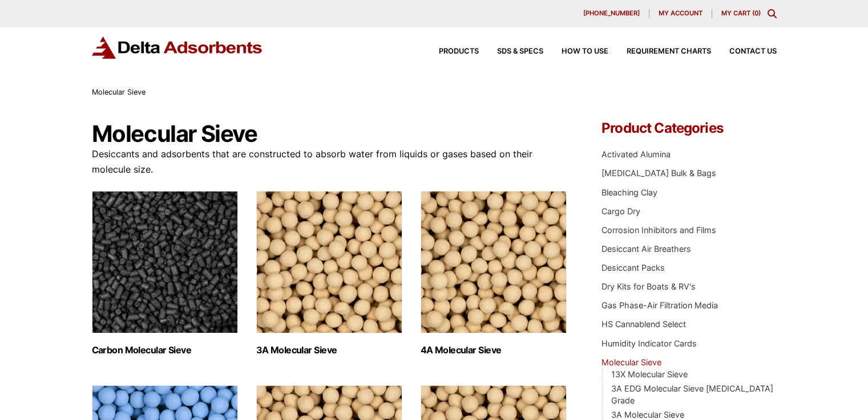 This screenshot has height=420, width=868. What do you see at coordinates (165, 350) in the screenshot?
I see `h2: Carbon Molecular Sieve` at bounding box center [165, 350].